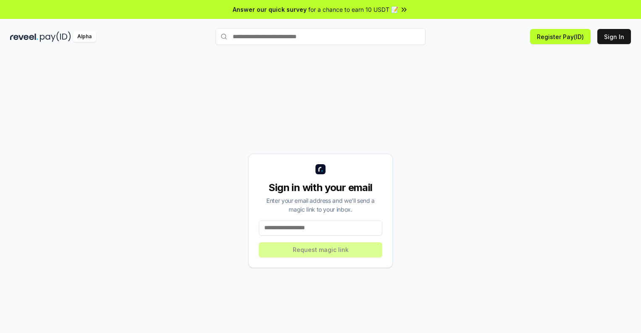 This screenshot has height=333, width=641. Describe the element at coordinates (55, 37) in the screenshot. I see `img: pay_id` at that location.